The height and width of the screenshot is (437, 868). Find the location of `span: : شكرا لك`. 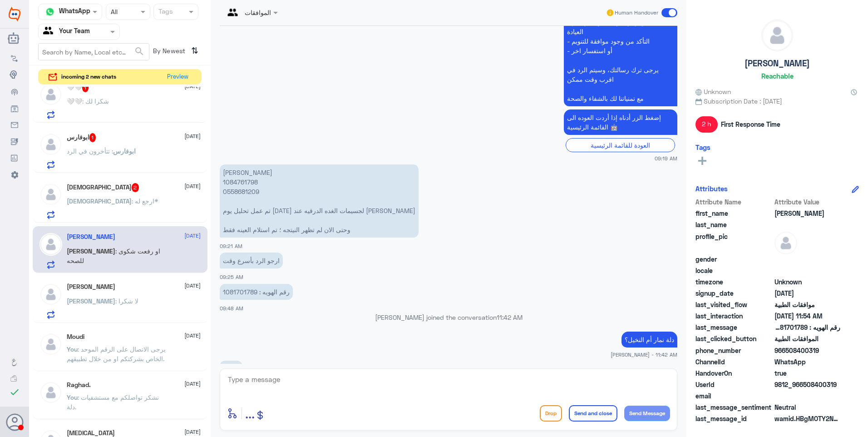

span: : شكرا لك is located at coordinates (95, 101).